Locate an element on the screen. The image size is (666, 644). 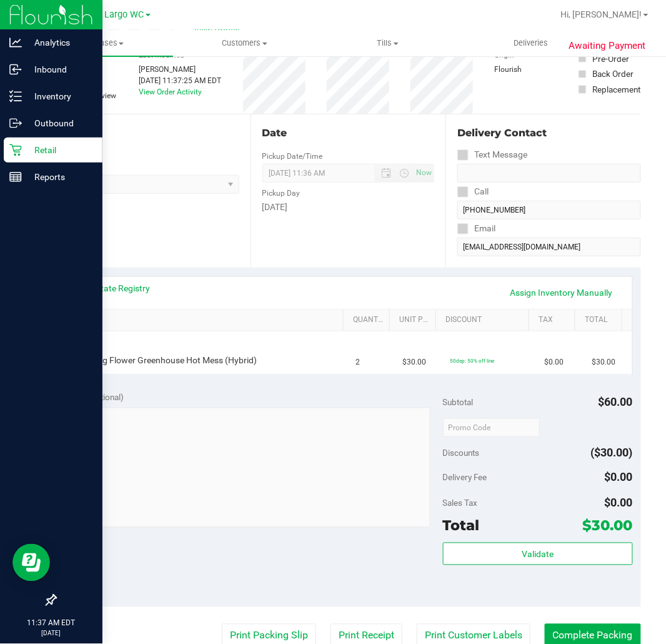
div: Replacement is located at coordinates (616, 90).